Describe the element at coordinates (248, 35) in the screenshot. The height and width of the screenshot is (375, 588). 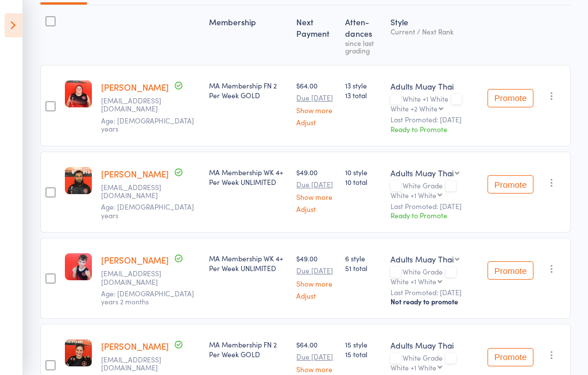
I see `div: Membership` at that location.